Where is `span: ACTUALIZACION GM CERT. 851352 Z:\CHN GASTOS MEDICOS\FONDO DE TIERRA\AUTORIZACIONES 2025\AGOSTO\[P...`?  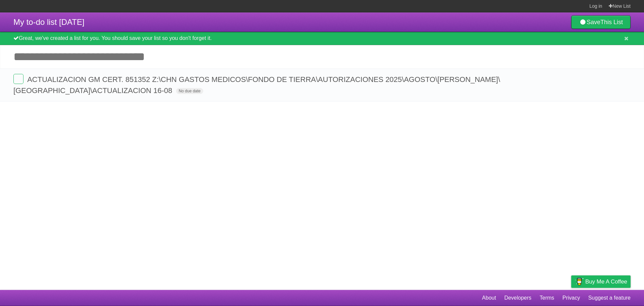
span: ACTUALIZACION GM CERT. 851352 Z:\CHN GASTOS MEDICOS\FONDO DE TIERRA\AUTORIZACIONES 2025\AGOSTO\[P... is located at coordinates (257, 85).